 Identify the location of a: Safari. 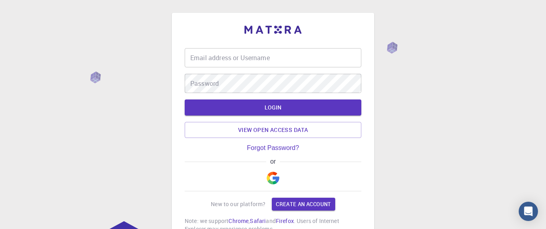
(258, 221).